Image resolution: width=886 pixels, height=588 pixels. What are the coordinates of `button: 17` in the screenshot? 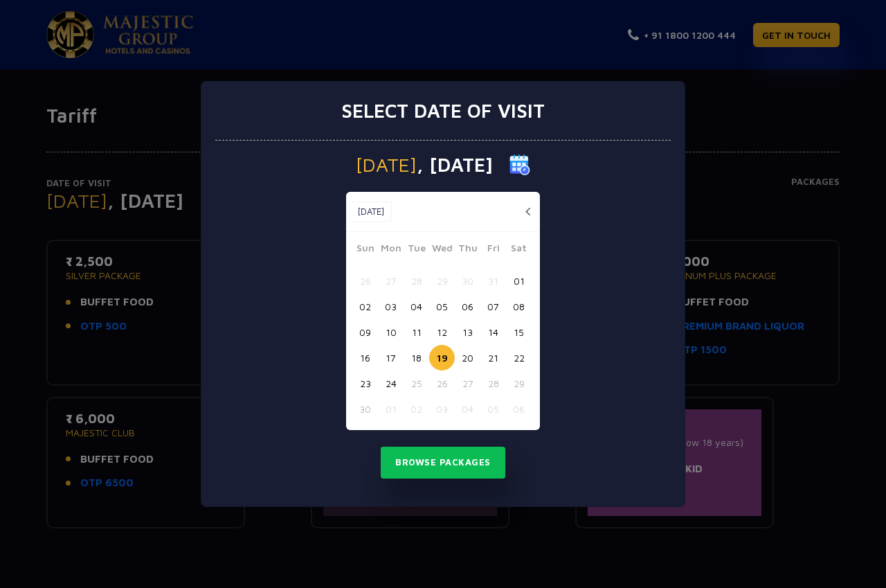 It's located at (391, 357).